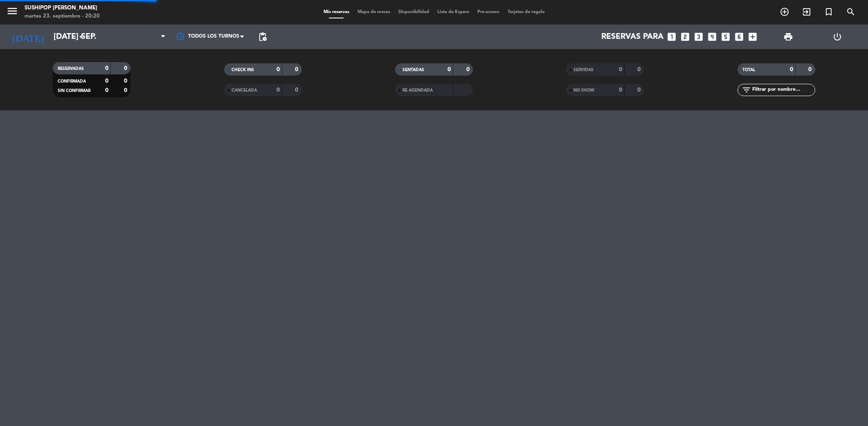 The height and width of the screenshot is (426, 868). I want to click on i: arrow_drop_down, so click(81, 37).